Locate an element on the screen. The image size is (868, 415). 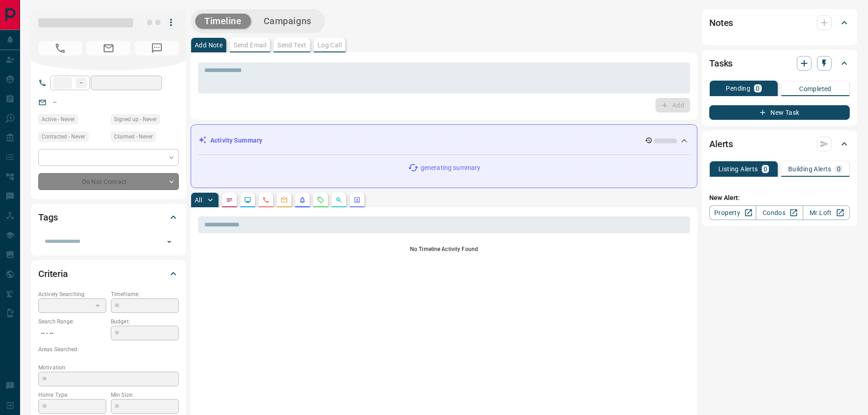
p: Actively Searching: is located at coordinates (72, 295).